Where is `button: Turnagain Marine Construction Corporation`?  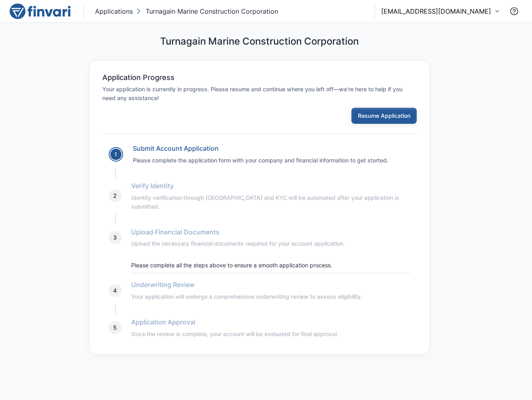
button: Turnagain Marine Construction Corporation is located at coordinates (207, 11).